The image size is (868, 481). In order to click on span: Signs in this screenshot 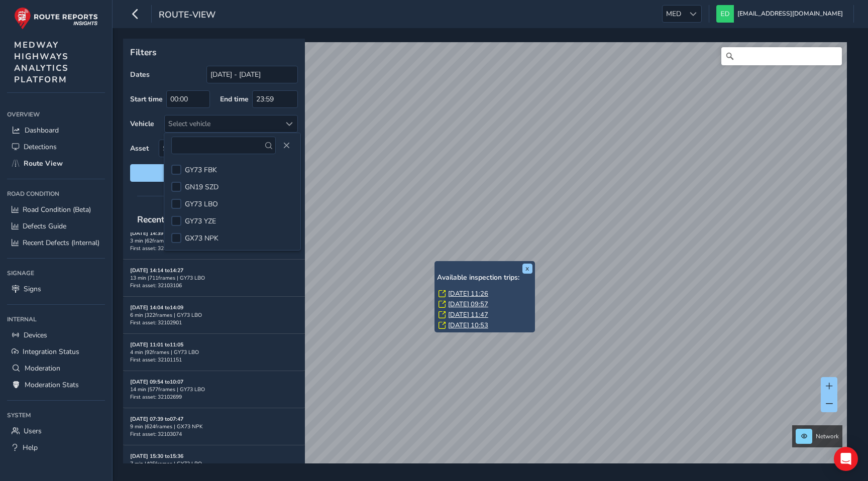, I will do `click(32, 289)`.